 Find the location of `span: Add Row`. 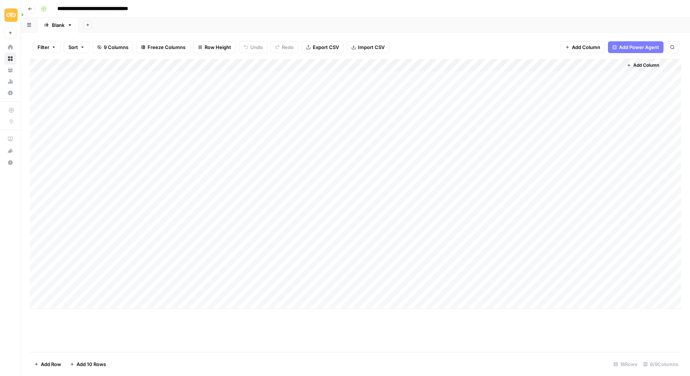

span: Add Row is located at coordinates (51, 364).